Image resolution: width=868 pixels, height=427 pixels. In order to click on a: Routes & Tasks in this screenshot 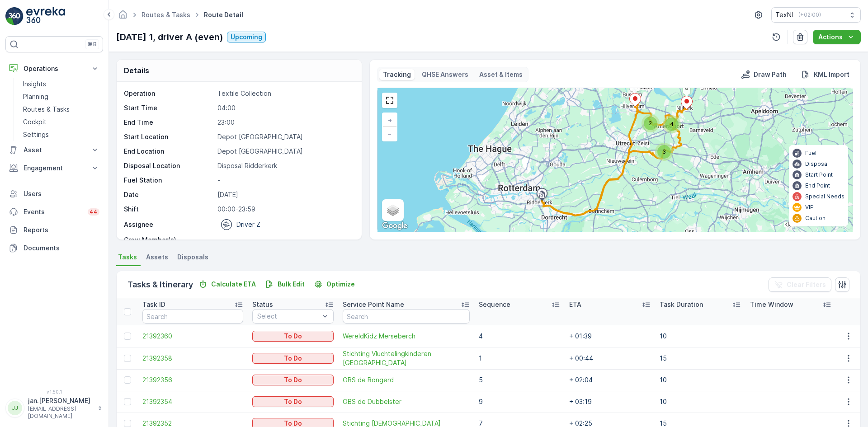, I will do `click(61, 109)`.